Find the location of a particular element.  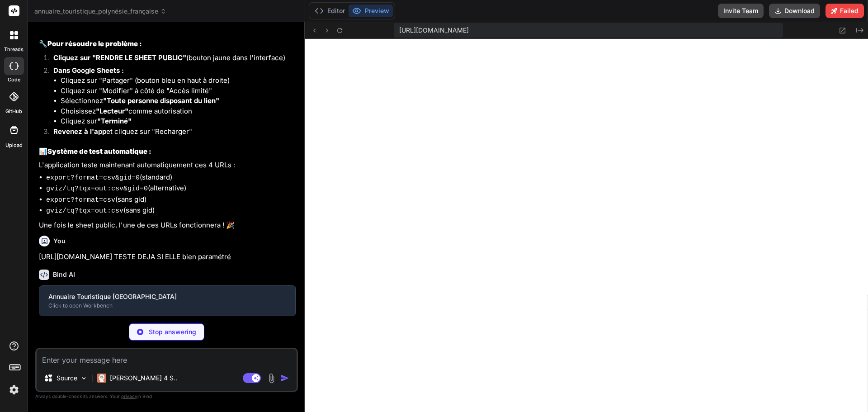

li: (alternative) is located at coordinates (171, 188).